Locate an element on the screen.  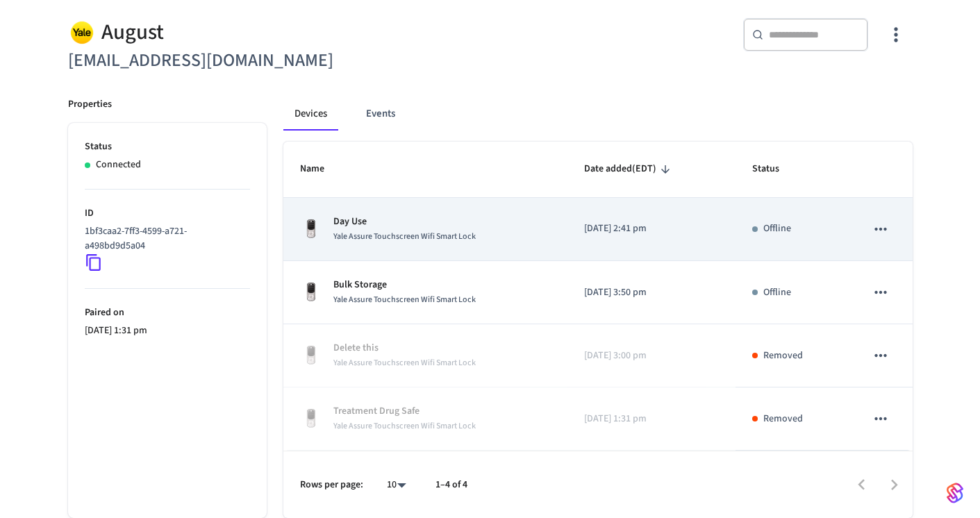
p: Rows per page: is located at coordinates (332, 485).